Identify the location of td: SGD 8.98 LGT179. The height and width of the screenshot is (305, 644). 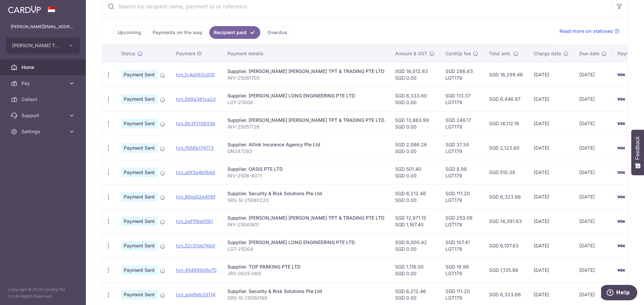
(462, 172).